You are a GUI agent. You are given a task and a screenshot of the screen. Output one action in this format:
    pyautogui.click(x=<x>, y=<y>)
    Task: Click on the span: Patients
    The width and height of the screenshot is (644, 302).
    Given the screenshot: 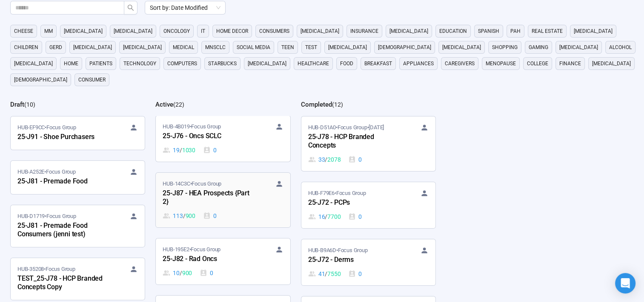 What is the action you would take?
    pyautogui.click(x=101, y=63)
    